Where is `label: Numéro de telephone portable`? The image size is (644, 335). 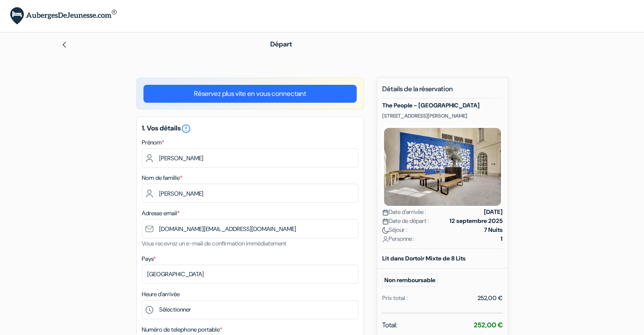
label: Numéro de telephone portable is located at coordinates (182, 329).